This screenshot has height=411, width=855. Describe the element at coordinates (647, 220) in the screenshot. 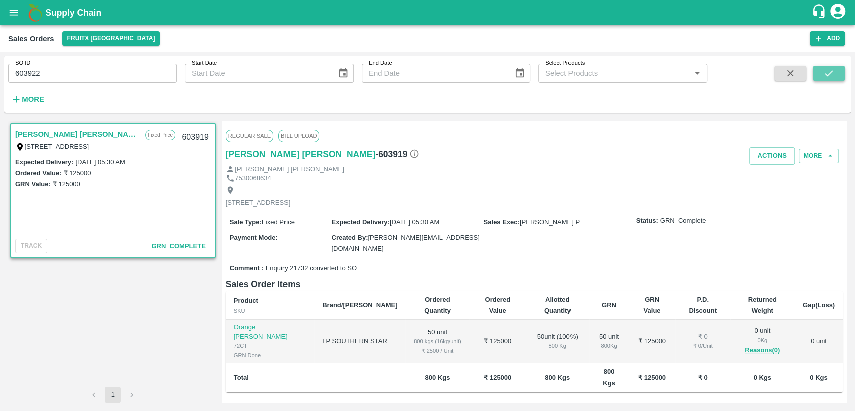

I see `label: Status:` at that location.